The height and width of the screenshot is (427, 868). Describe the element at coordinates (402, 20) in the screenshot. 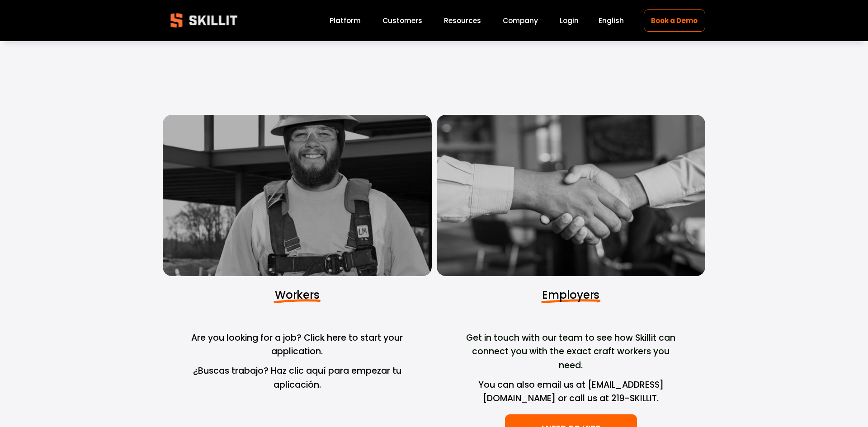

I see `a: Customers` at that location.